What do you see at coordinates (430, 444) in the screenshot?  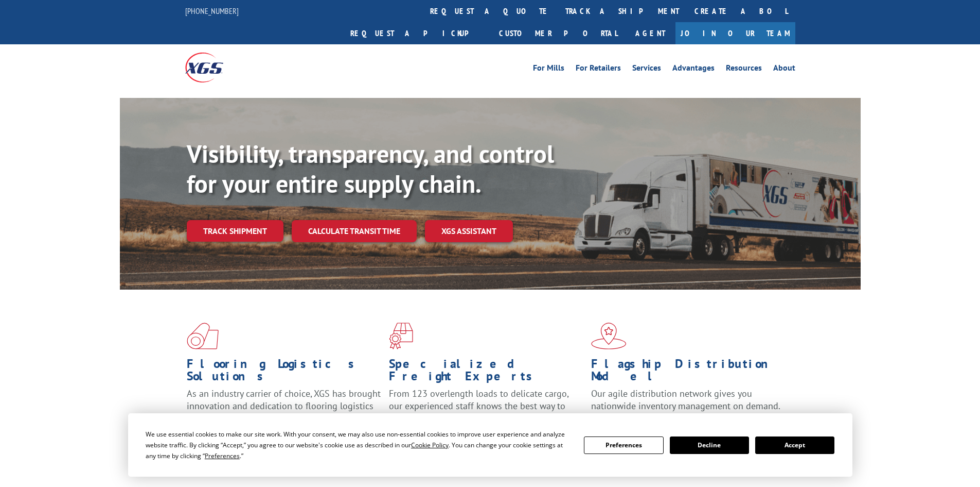 I see `span: Cookie Policy` at bounding box center [430, 444].